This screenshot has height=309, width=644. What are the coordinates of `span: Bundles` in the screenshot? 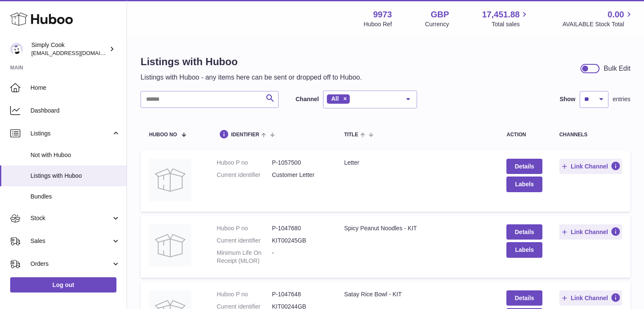 It's located at (75, 196).